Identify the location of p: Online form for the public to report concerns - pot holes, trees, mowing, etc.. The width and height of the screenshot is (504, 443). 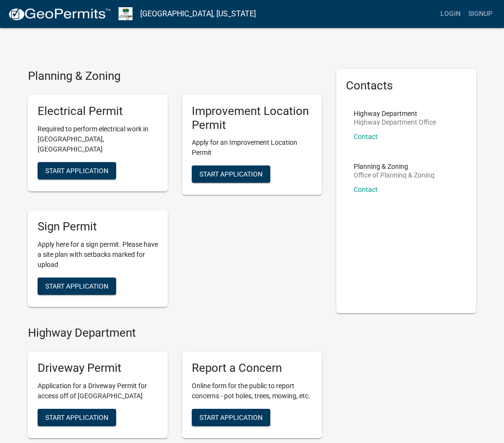
(252, 391).